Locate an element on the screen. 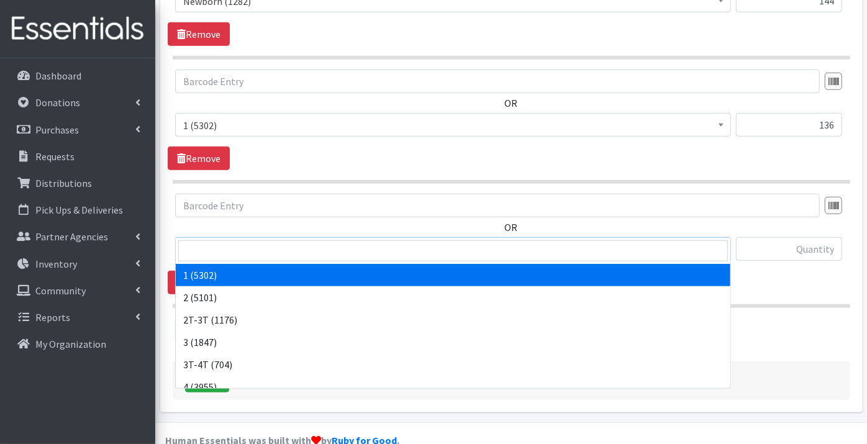 The image size is (867, 444). p: Dashboard is located at coordinates (58, 76).